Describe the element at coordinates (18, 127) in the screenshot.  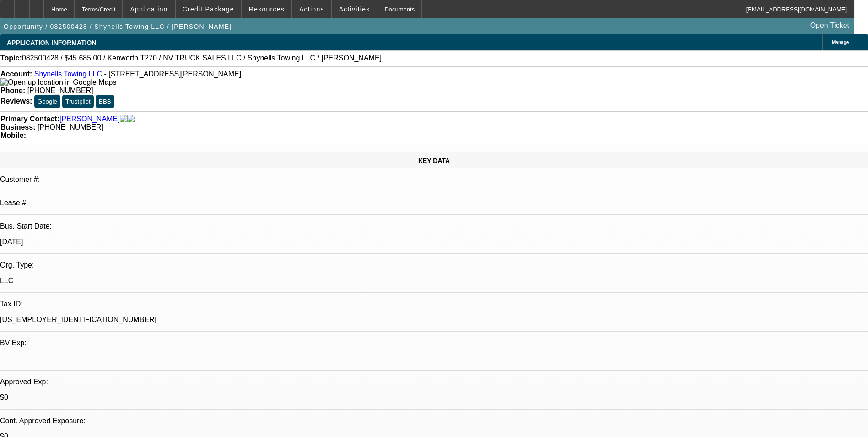
I see `strong: Business:` at that location.